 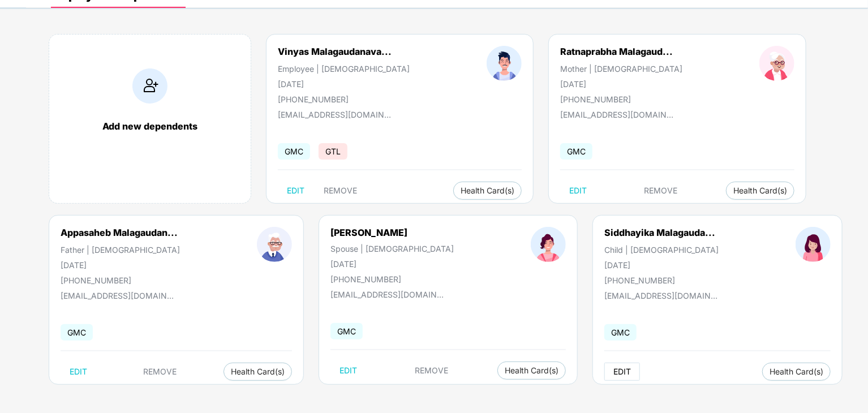 I want to click on div: Siddhayika Malagauda..., so click(x=660, y=233).